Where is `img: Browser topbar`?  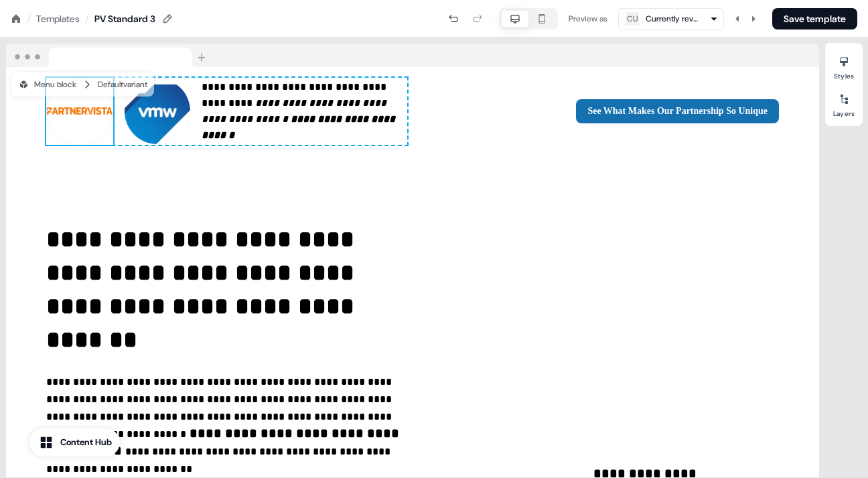 img: Browser topbar is located at coordinates (108, 55).